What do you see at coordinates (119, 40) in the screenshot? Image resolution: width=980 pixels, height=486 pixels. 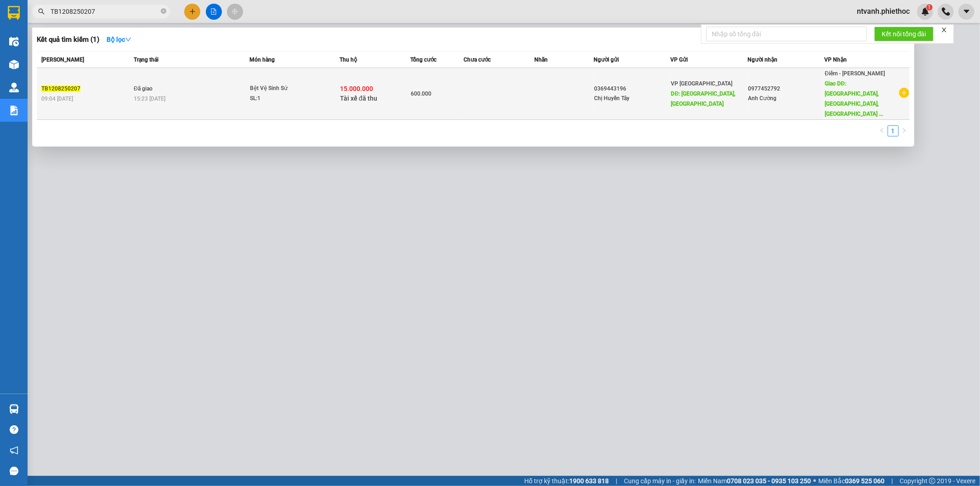 I see `button: Bộ lọcdown` at bounding box center [119, 40].